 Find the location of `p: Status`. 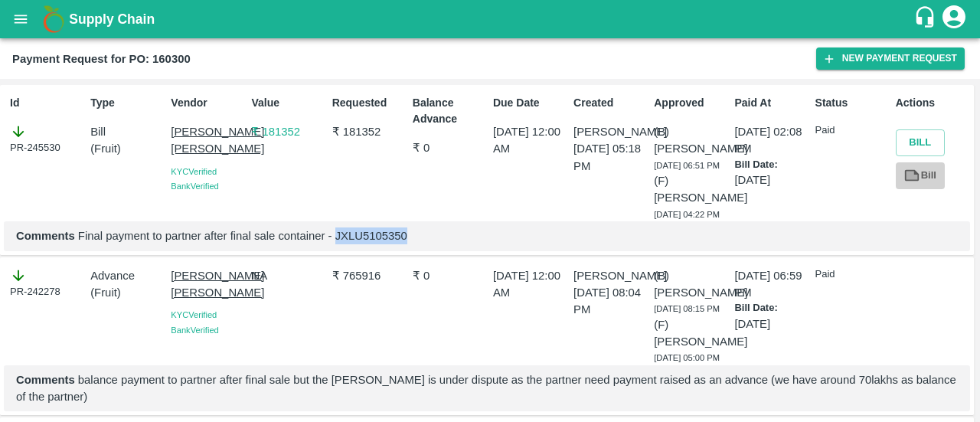

p: Status is located at coordinates (852, 102).